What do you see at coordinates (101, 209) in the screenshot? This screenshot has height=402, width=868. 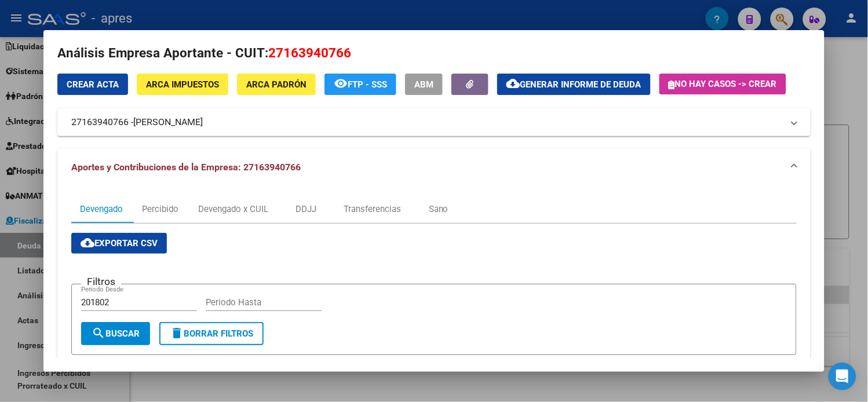 I see `div: Devengado` at bounding box center [101, 209].